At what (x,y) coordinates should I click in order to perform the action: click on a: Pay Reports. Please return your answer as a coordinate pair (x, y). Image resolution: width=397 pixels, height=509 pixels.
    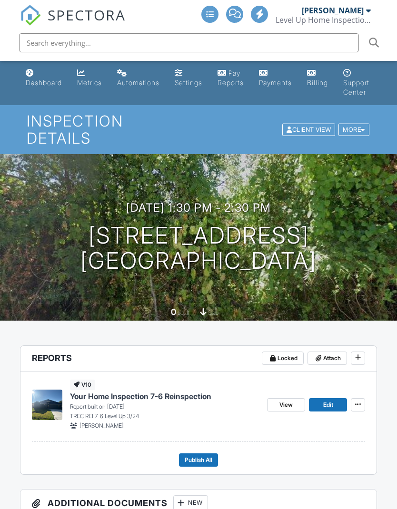
    Looking at the image, I should click on (230, 78).